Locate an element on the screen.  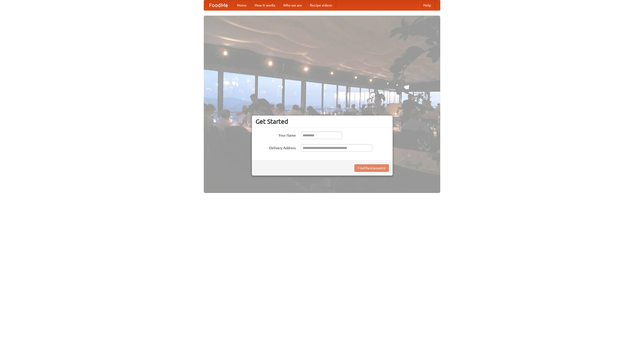
a: How it works is located at coordinates (265, 5).